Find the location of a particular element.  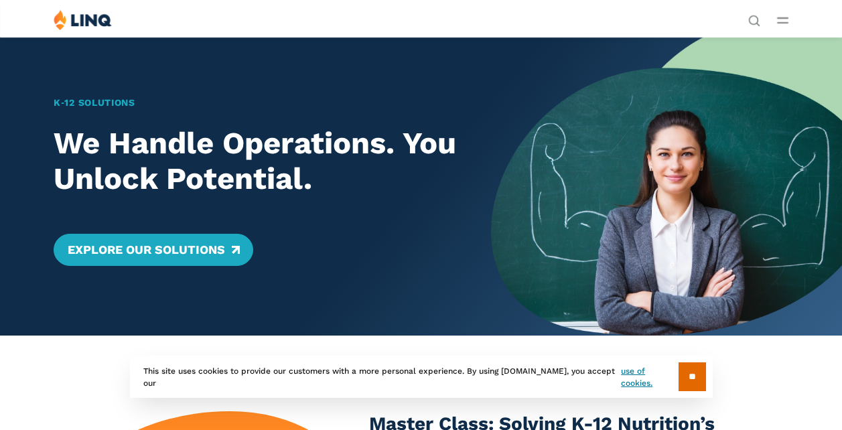

a: Explore Our Solutions is located at coordinates (153, 250).